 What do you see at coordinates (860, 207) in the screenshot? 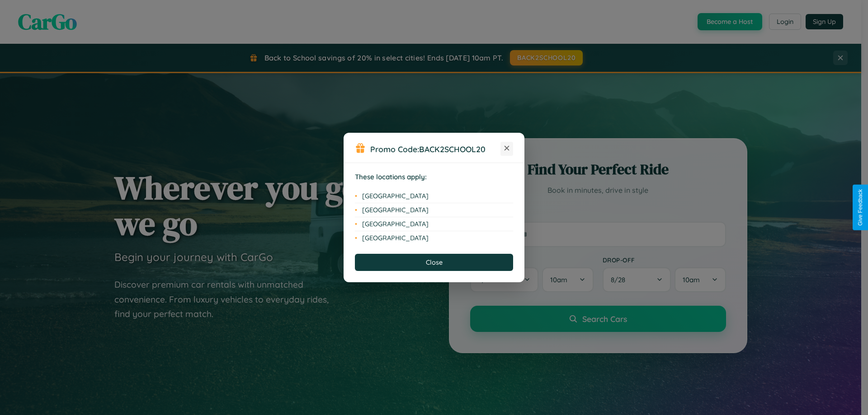
I see `div: Give Feedback` at bounding box center [860, 207].